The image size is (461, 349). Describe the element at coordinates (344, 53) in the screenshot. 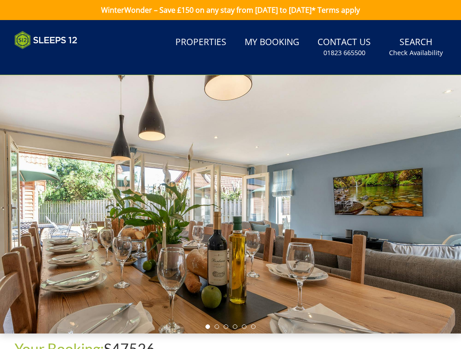

I see `small: 01823 665500` at that location.